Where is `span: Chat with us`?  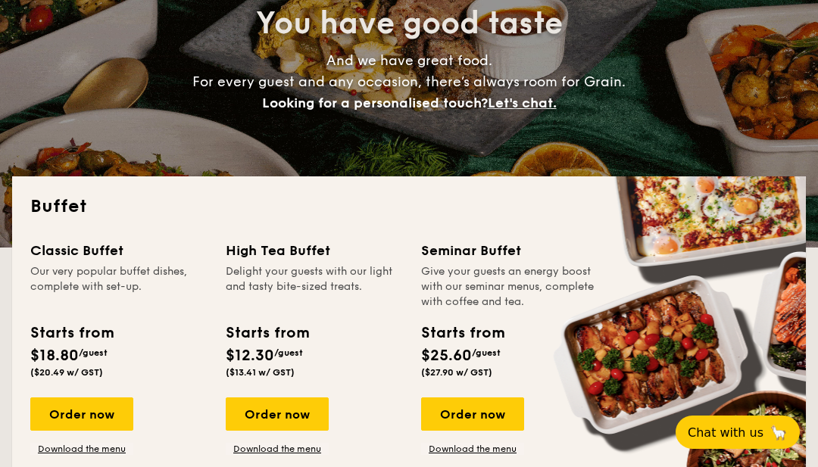 span: Chat with us is located at coordinates (726, 433).